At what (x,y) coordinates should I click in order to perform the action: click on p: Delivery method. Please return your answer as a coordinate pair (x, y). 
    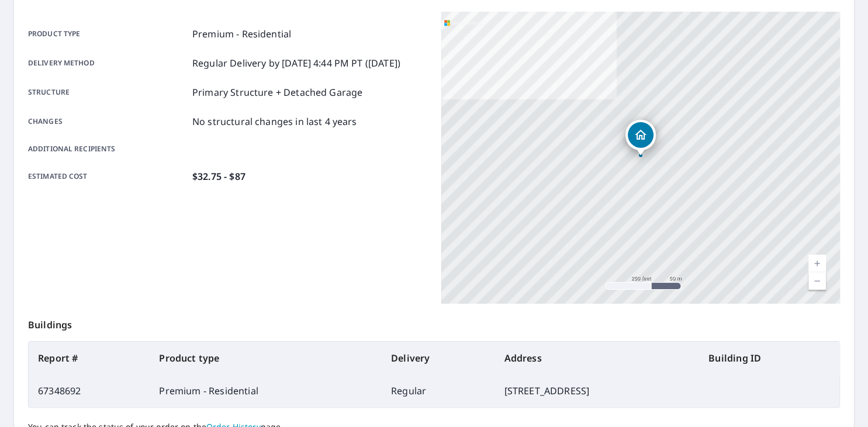
    Looking at the image, I should click on (108, 63).